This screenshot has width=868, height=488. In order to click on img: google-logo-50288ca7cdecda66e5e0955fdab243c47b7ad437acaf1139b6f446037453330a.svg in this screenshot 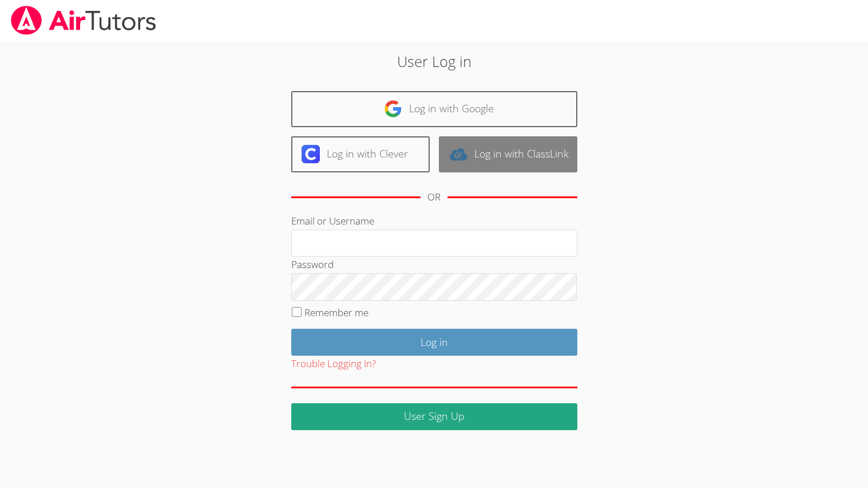, I will do `click(393, 109)`.